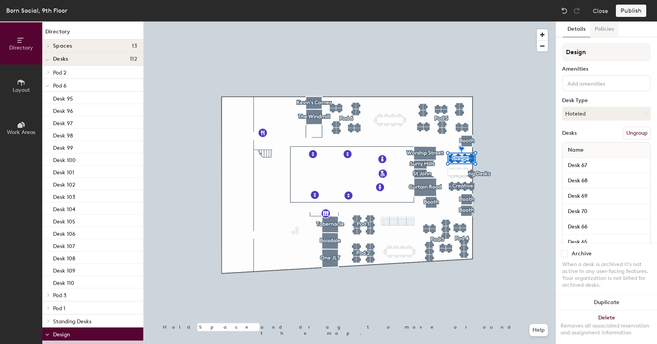 The image size is (657, 344). What do you see at coordinates (60, 59) in the screenshot?
I see `span: Desks` at bounding box center [60, 59].